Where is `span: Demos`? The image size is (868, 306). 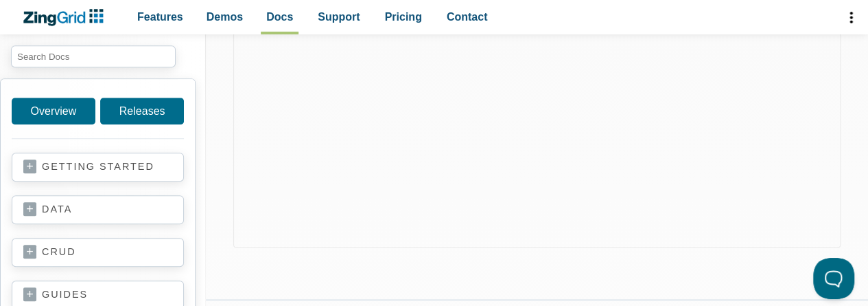
span: Demos is located at coordinates (225, 16).